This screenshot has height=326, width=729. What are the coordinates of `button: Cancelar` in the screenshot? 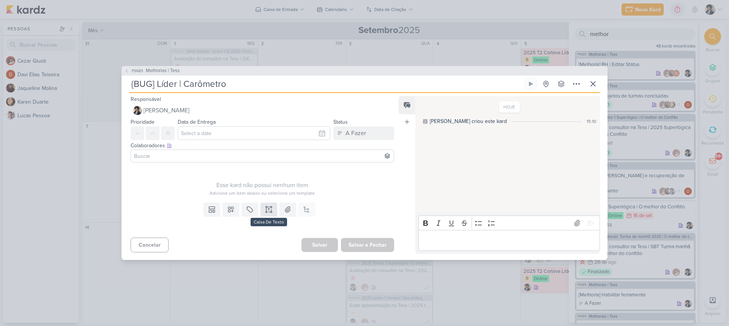 It's located at (150, 245).